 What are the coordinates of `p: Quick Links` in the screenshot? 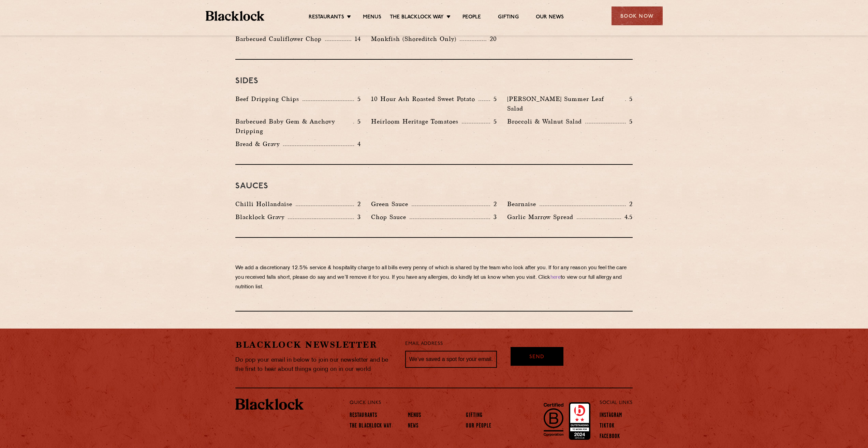 It's located at (463, 403).